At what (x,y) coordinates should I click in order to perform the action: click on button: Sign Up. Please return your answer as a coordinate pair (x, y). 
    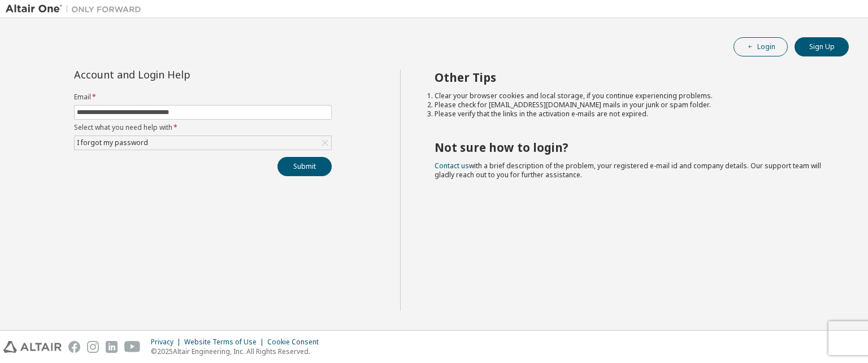
    Looking at the image, I should click on (821, 47).